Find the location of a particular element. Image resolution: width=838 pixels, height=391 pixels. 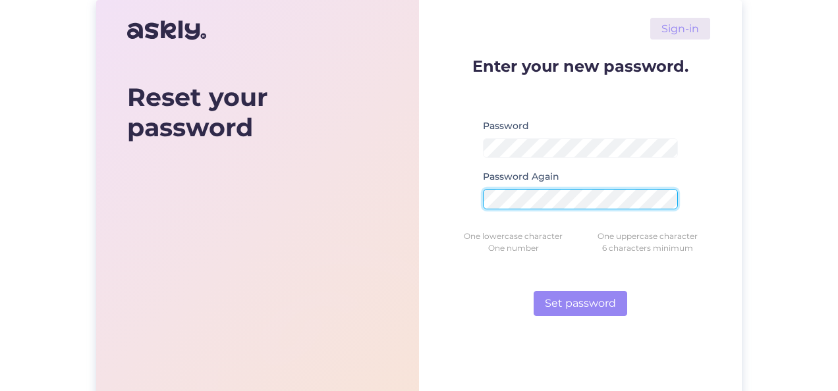

label: Password Again is located at coordinates (521, 177).